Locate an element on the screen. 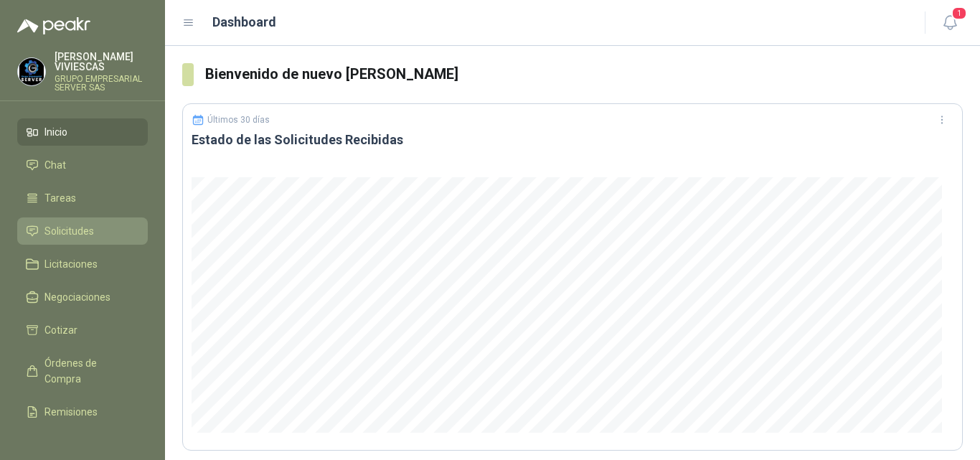 The height and width of the screenshot is (460, 980). img: Logo peakr is located at coordinates (54, 26).